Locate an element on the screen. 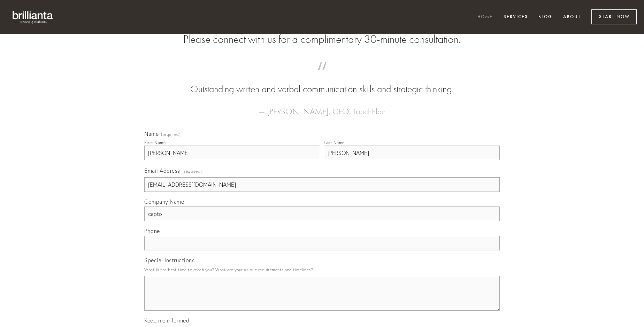 The height and width of the screenshot is (327, 644). a: Services is located at coordinates (516, 17).